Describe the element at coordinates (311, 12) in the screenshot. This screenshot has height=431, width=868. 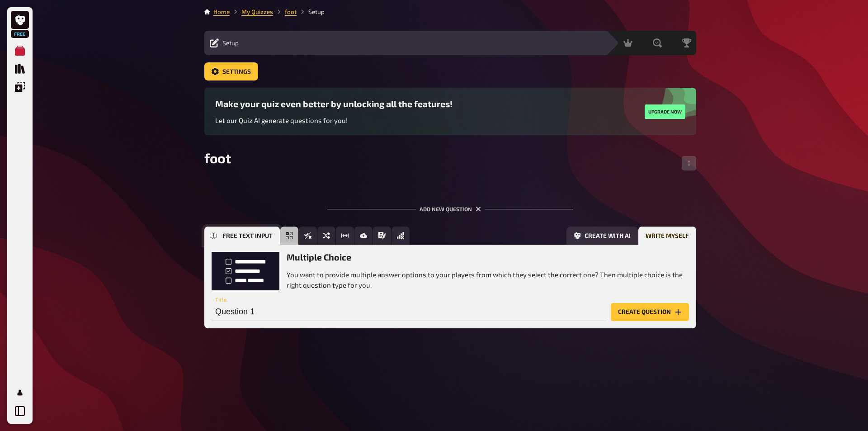
I see `li: Setup` at that location.